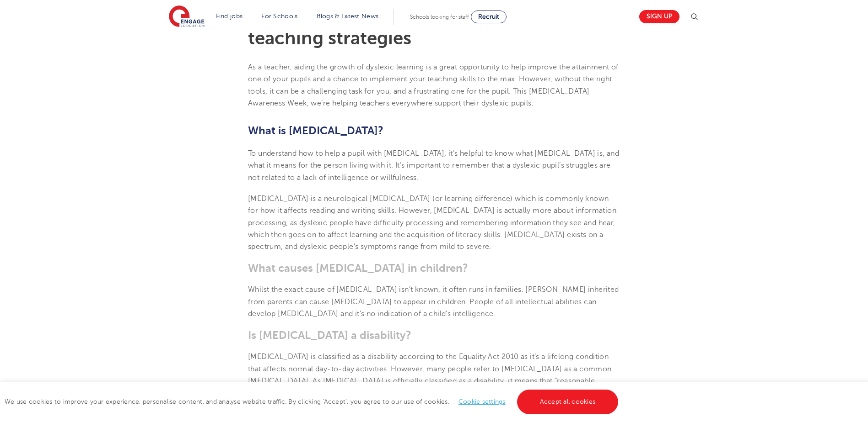 The width and height of the screenshot is (868, 422). I want to click on span: Schools looking for staff, so click(439, 17).